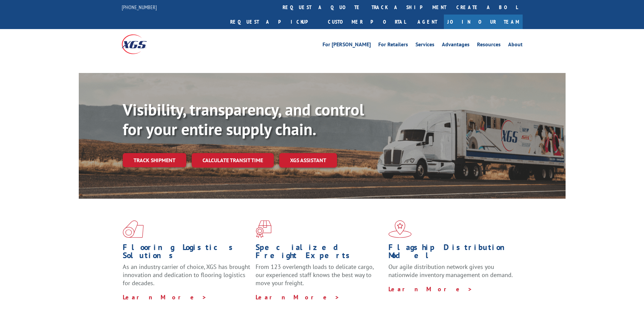  What do you see at coordinates (367, 22) in the screenshot?
I see `a: Customer Portal` at bounding box center [367, 22].